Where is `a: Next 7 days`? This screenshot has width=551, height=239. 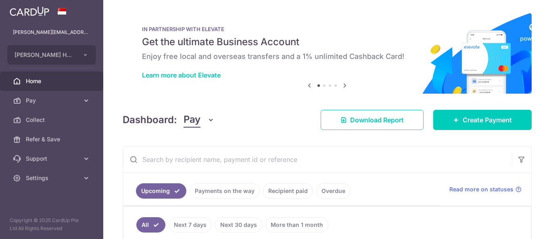
a: Next 7 days is located at coordinates (190, 225).